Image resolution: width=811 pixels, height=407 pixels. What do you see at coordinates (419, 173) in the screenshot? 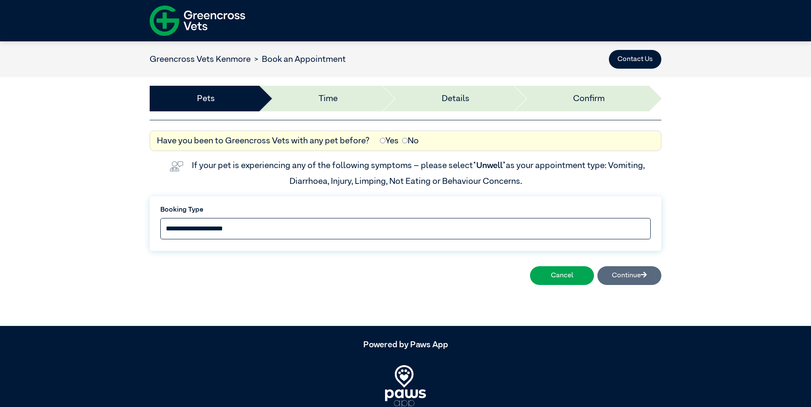
I see `label: If your pet is experiencing any of the following symptoms – please select as your appointment typ...` at bounding box center [419, 173].